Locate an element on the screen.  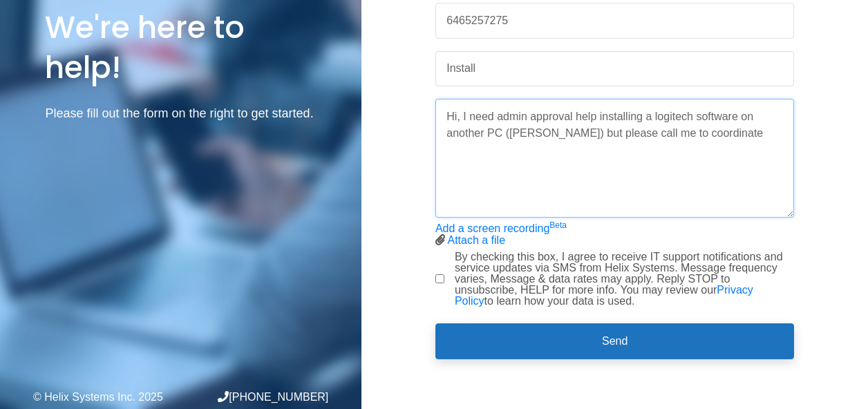
a: Privacy Policy is located at coordinates (604, 295).